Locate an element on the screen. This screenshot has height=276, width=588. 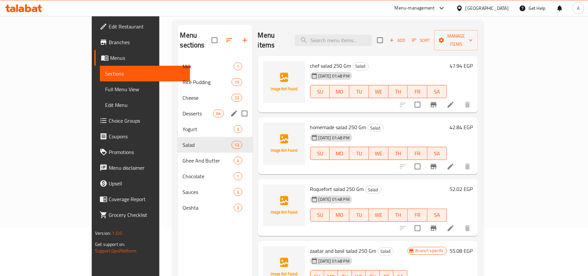
div: Qeshta3 is located at coordinates (215, 207).